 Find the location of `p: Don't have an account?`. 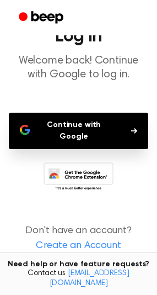

p: Don't have an account? is located at coordinates (78, 238).